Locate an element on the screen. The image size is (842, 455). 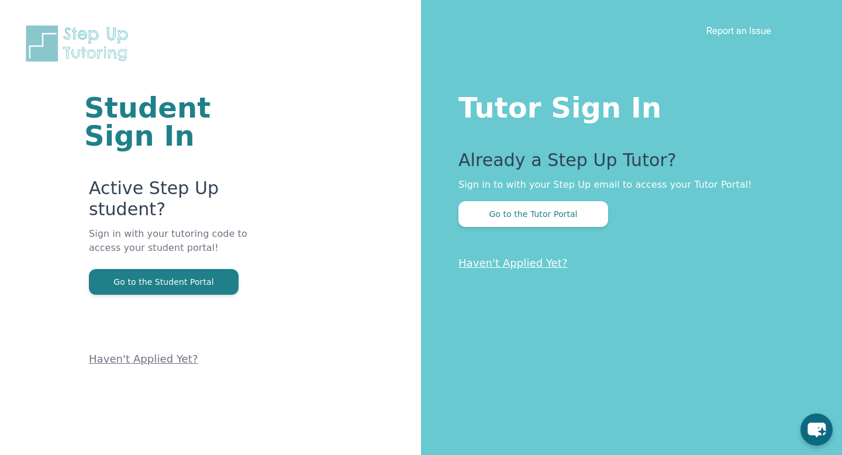
a: Go to the Student Portal is located at coordinates (164, 281).